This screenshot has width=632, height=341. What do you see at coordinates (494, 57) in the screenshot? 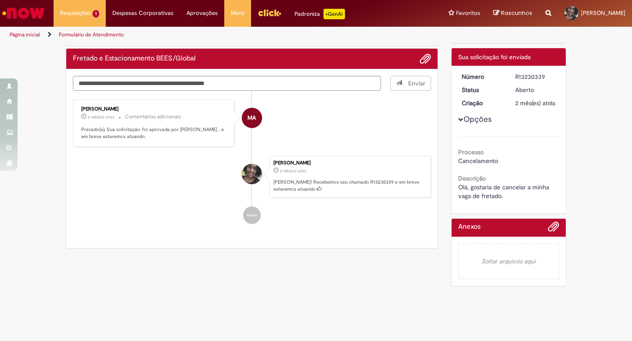
I see `span: Sua solicitação foi enviada` at bounding box center [494, 57].